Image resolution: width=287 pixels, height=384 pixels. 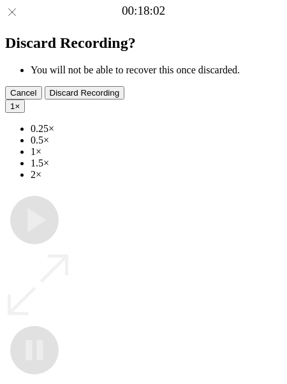 What do you see at coordinates (24, 92) in the screenshot?
I see `button: Cancel` at bounding box center [24, 92].